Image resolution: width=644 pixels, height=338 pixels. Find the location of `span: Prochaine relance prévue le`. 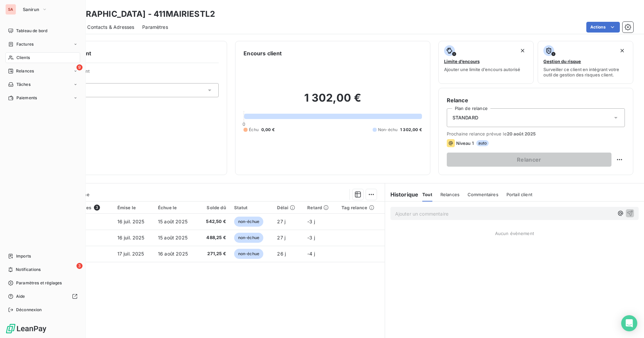

span: Prochaine relance prévue le is located at coordinates (536, 134).